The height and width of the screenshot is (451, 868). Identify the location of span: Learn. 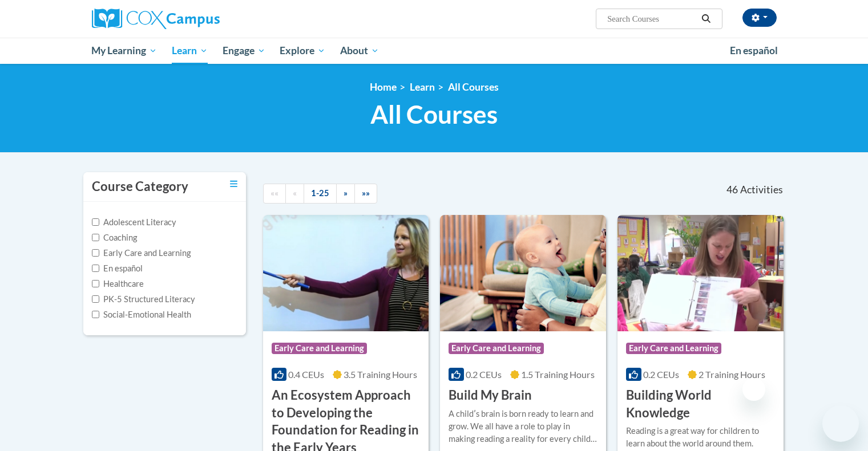
(190, 50).